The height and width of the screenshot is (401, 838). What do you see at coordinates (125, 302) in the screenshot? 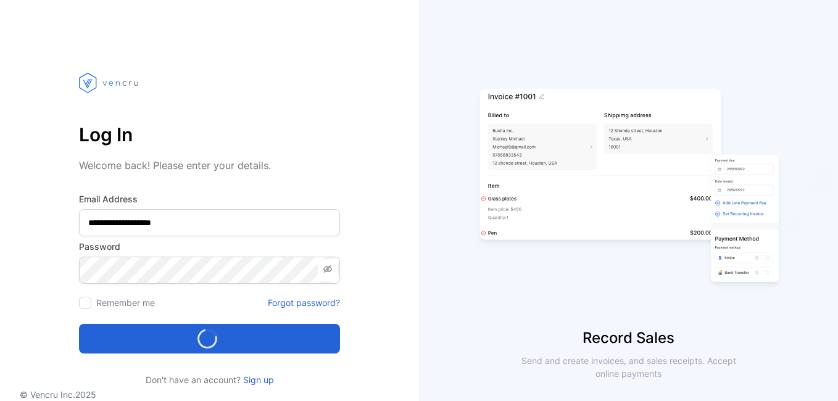
I see `label: Remember me` at bounding box center [125, 302].